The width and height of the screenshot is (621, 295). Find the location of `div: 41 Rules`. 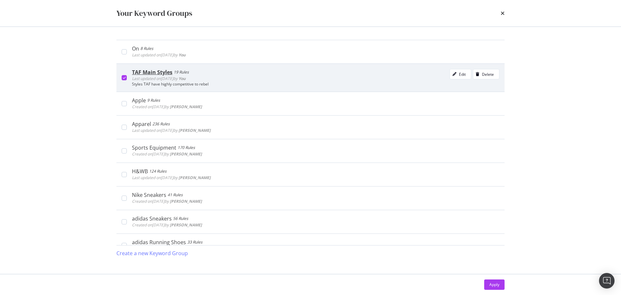

div: 41 Rules is located at coordinates (175, 195).